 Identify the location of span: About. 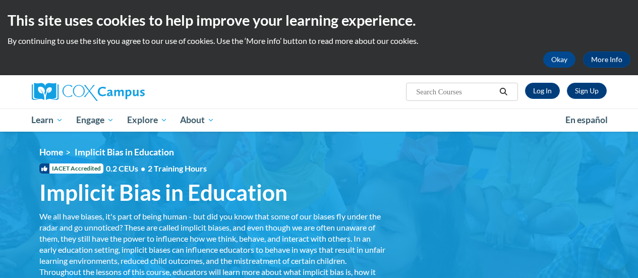
(197, 120).